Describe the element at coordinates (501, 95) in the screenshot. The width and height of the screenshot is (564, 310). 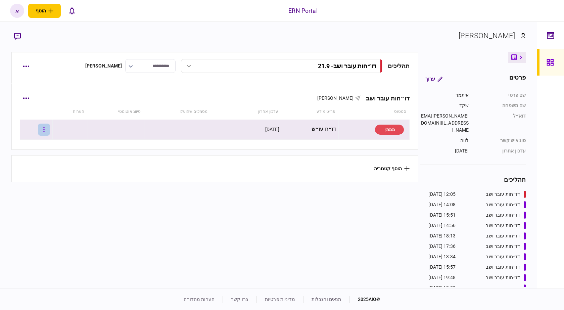
I see `div: שם פרטי` at that location.